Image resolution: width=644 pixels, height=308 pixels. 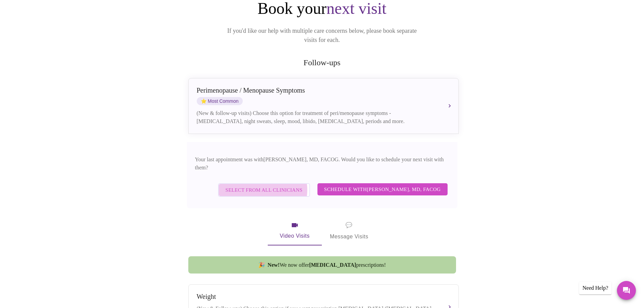 I want to click on p: If you'd like our help with multiple care concerns below, please book separate visits for each., so click(x=322, y=35).